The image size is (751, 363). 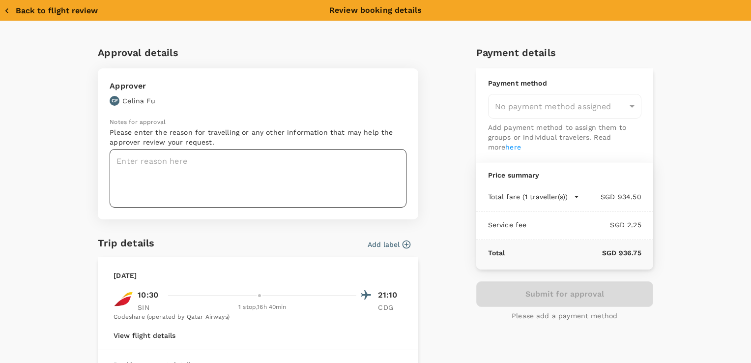 I want to click on div: No payment method assigned, so click(x=565, y=106).